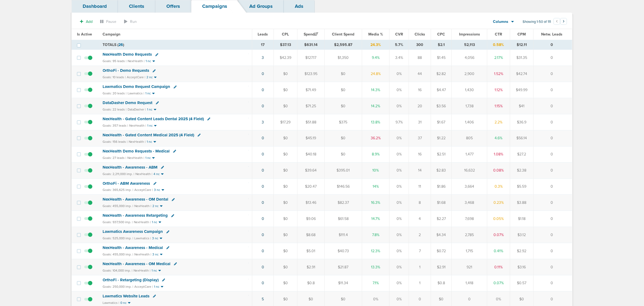  What do you see at coordinates (469, 58) in the screenshot?
I see `td: 4,056` at bounding box center [469, 58].